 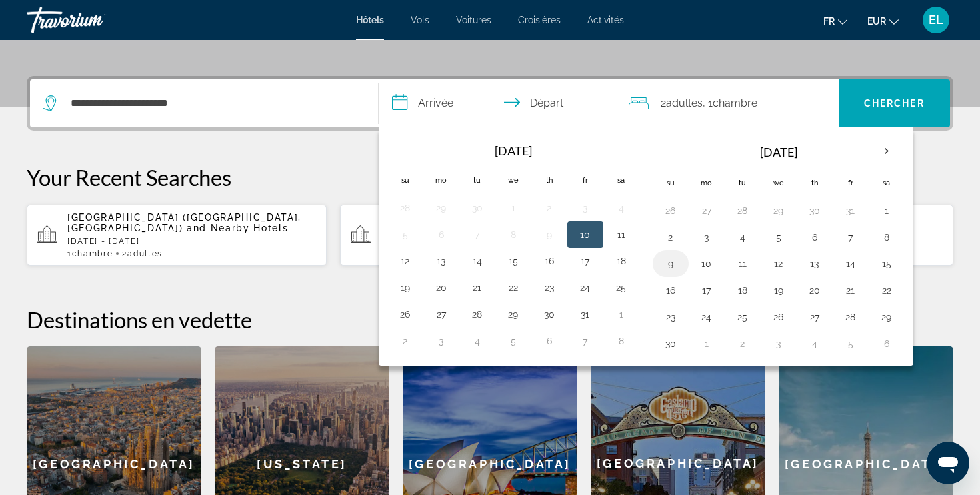 I want to click on span: Chambre, so click(x=735, y=102).